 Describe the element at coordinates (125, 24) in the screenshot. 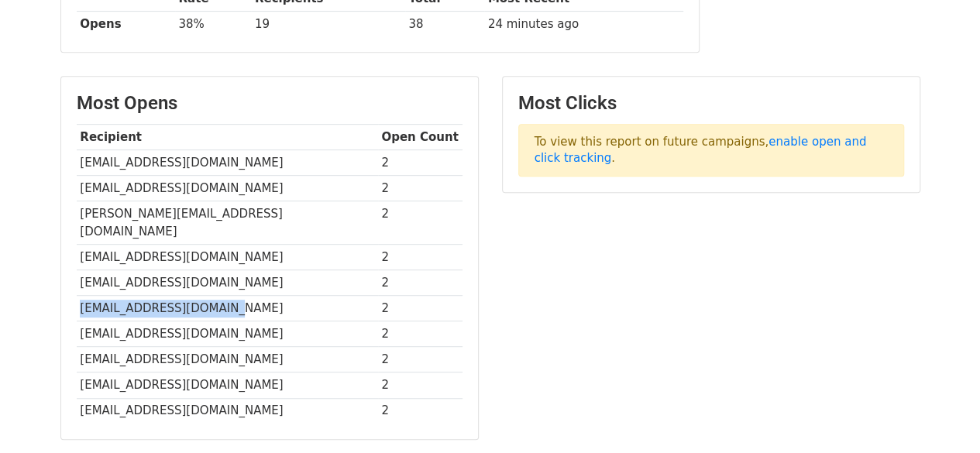

I see `th: Opens` at that location.